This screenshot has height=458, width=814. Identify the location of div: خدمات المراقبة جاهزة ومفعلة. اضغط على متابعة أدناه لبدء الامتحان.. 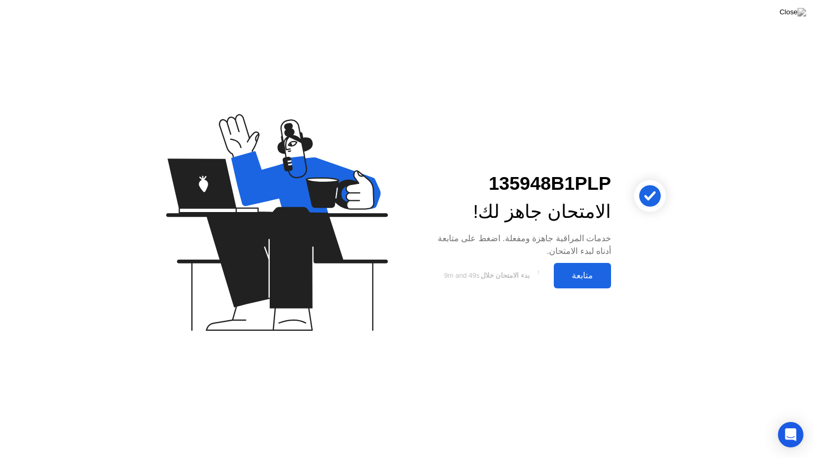
(517, 245).